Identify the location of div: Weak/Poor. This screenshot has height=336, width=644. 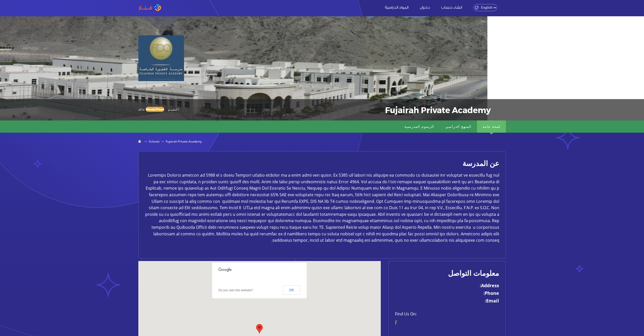
(155, 109).